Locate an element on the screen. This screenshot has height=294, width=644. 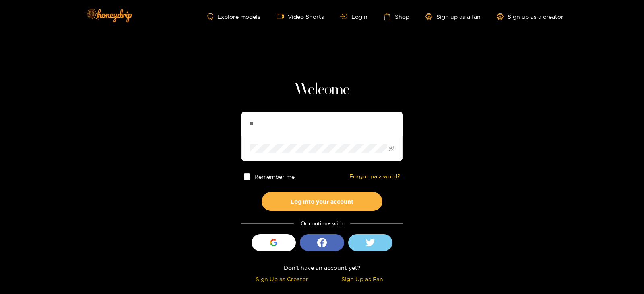
span: eye-invisible is located at coordinates (391, 148).